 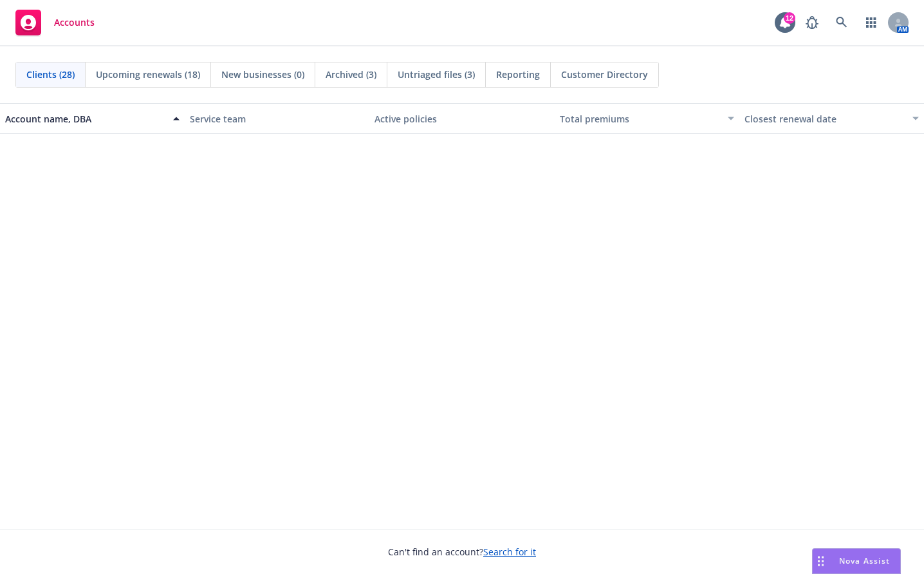 I want to click on span: New businesses (0), so click(x=262, y=74).